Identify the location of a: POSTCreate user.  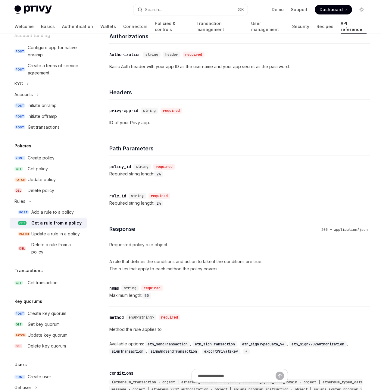
(48, 377).